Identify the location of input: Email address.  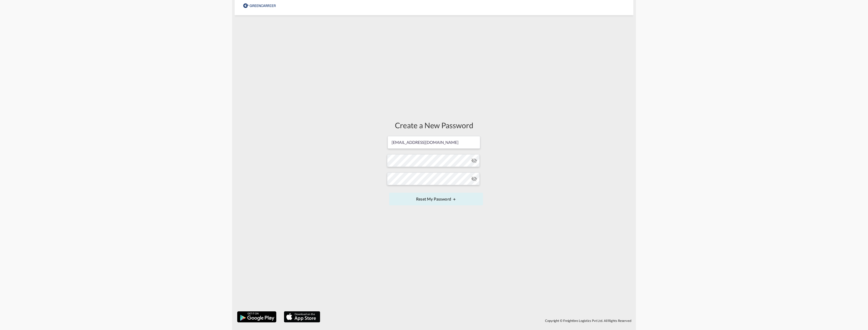
(434, 142).